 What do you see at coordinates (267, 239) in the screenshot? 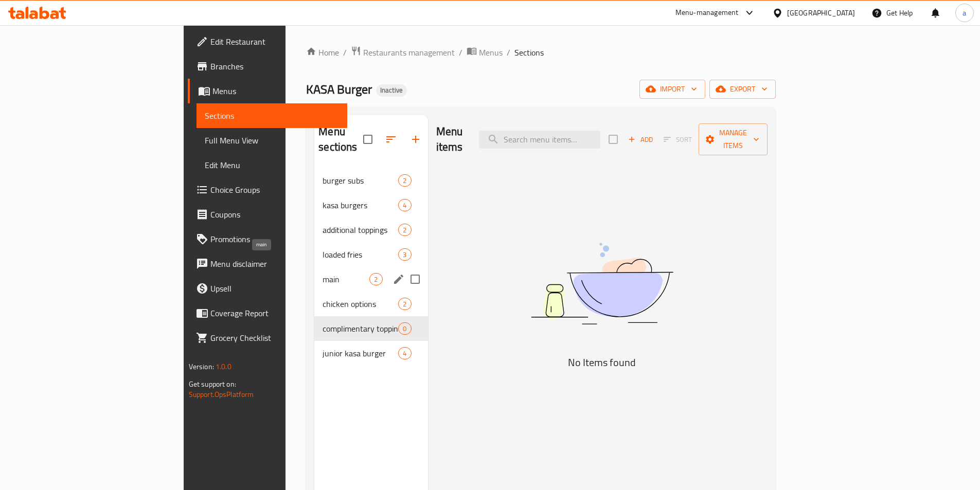
I see `a: Promotions` at bounding box center [267, 239].